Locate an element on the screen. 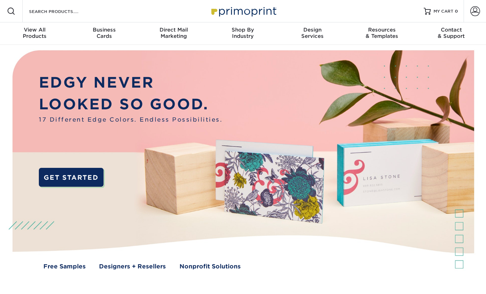 Image resolution: width=486 pixels, height=294 pixels. span: 17 Different Edge Colors. Endless Possibilities. is located at coordinates (131, 119).